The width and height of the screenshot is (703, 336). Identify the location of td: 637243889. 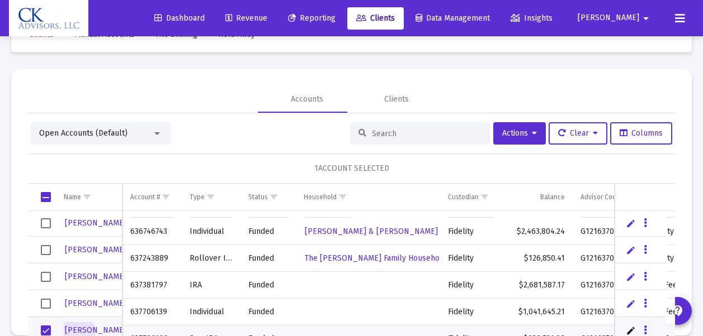
(152, 259).